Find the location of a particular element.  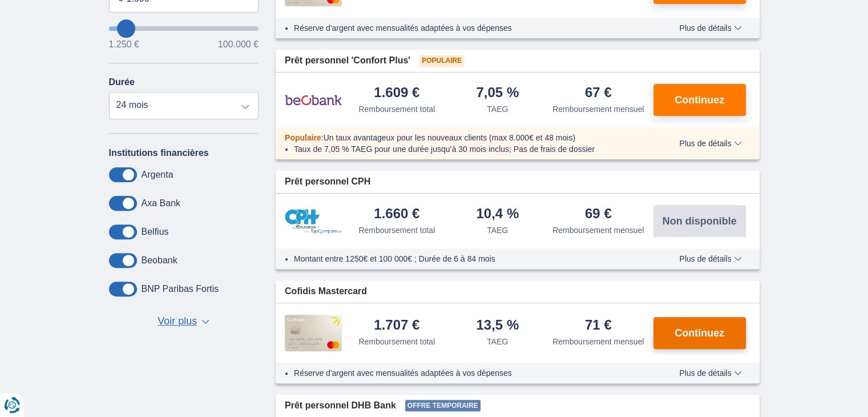

span: Cofidis Mastercard is located at coordinates (326, 292).